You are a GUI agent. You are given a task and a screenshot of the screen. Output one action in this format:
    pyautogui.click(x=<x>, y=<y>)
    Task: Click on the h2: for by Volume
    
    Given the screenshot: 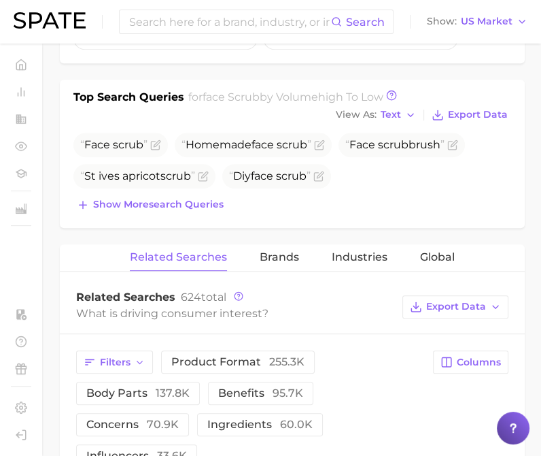 What is the action you would take?
    pyautogui.click(x=286, y=97)
    